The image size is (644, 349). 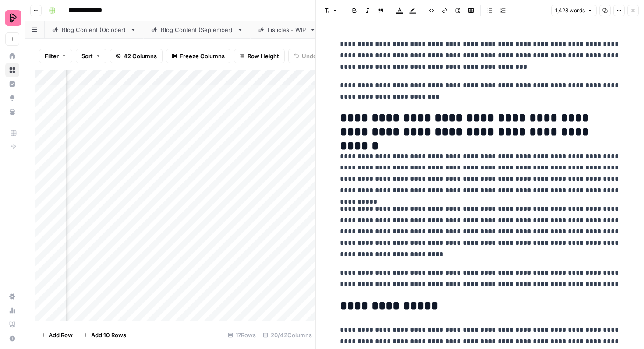 I want to click on button: Row Height, so click(x=259, y=56).